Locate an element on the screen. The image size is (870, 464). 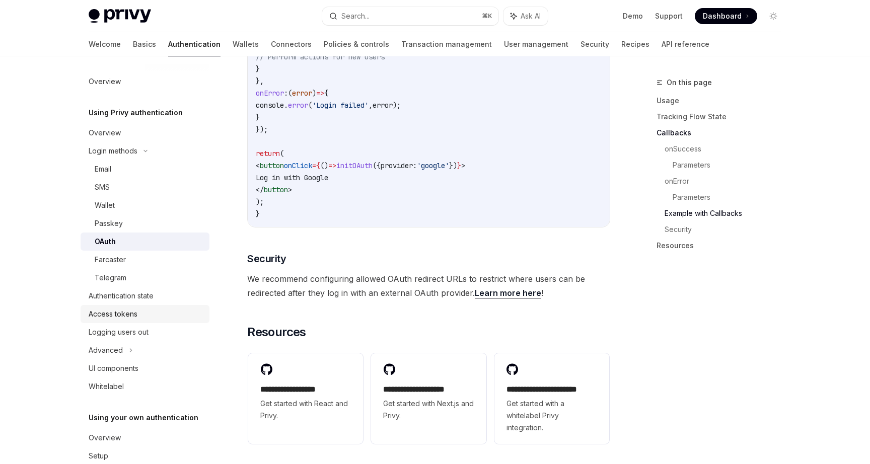
div: Whitelabel is located at coordinates (106, 387).